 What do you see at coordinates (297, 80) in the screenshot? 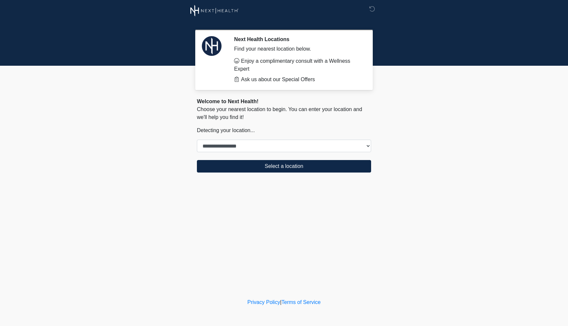
I see `li: Ask us about our Special Offers` at bounding box center [297, 80].